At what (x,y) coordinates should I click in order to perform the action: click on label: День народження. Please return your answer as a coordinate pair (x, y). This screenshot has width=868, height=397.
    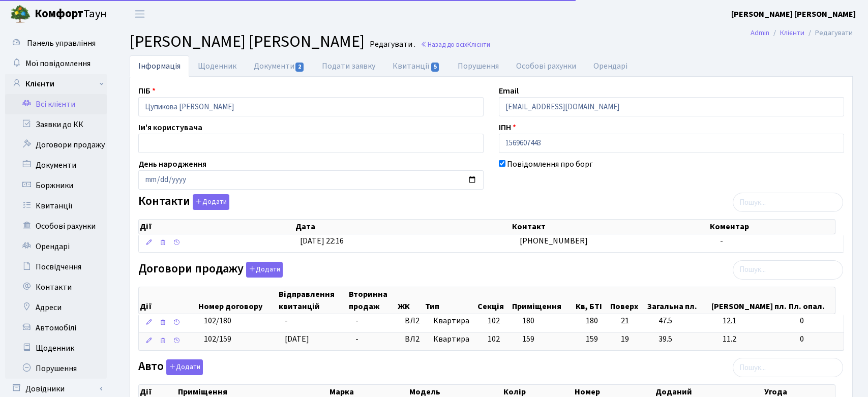
    Looking at the image, I should click on (172, 164).